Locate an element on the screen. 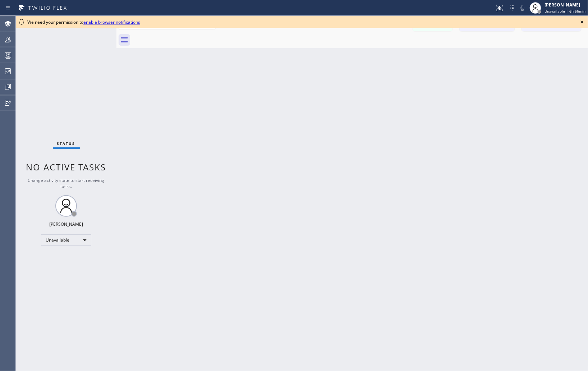 The width and height of the screenshot is (588, 371). span: We need your permission to is located at coordinates (84, 22).